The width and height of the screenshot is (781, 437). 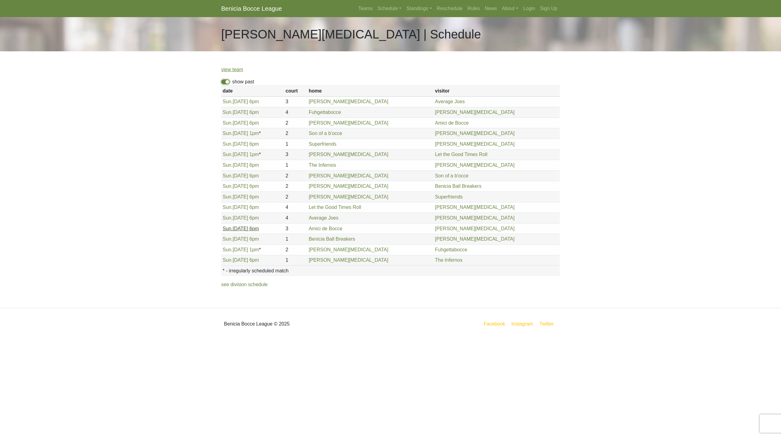 I want to click on a: Login, so click(x=529, y=9).